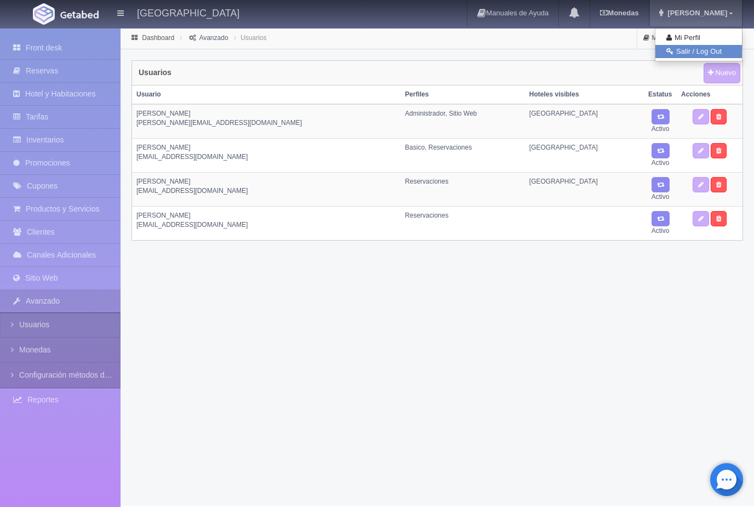 This screenshot has width=754, height=507. Describe the element at coordinates (266, 95) in the screenshot. I see `th: Usuario` at that location.